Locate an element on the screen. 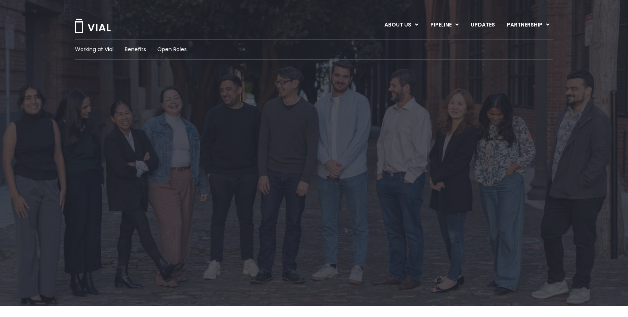  a: PARTNERSHIPMenu Toggle is located at coordinates (529, 25).